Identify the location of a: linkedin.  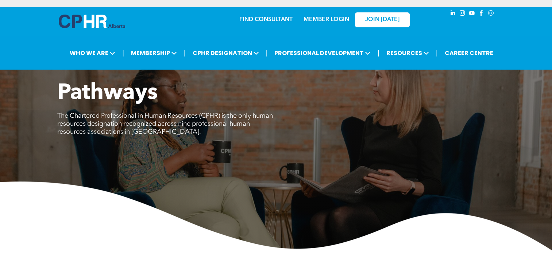
(453, 14).